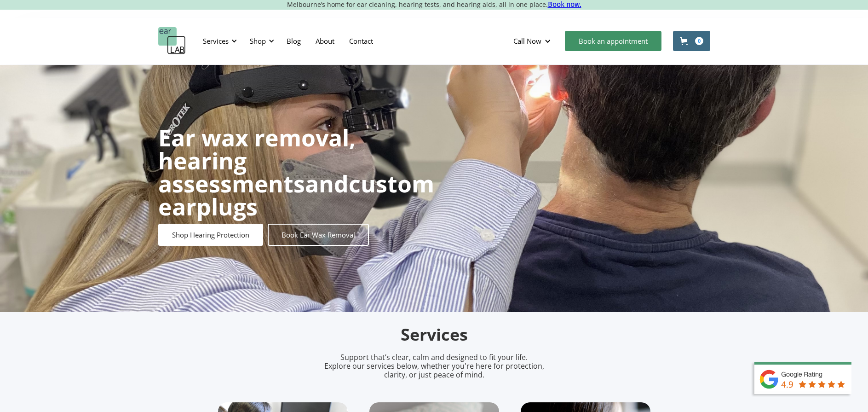  Describe the element at coordinates (211, 235) in the screenshot. I see `a: Shop Hearing Protection` at that location.